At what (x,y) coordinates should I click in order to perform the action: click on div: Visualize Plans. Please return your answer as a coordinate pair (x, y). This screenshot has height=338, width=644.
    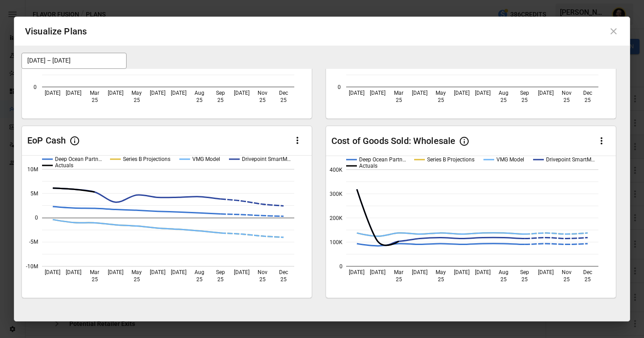
    Looking at the image, I should click on (56, 31).